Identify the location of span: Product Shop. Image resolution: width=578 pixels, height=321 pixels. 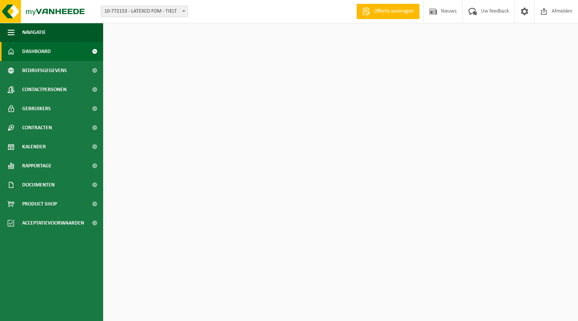
(39, 204).